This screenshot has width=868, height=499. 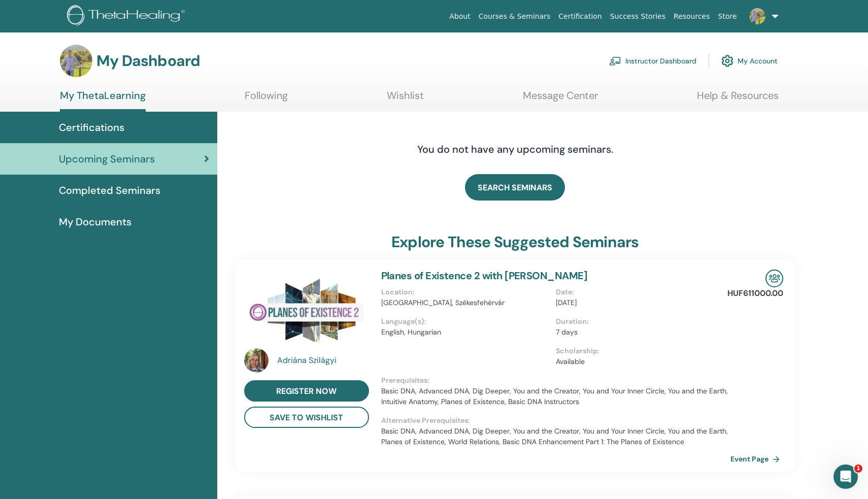 I want to click on span: SEARCH SEMINARS, so click(x=515, y=187).